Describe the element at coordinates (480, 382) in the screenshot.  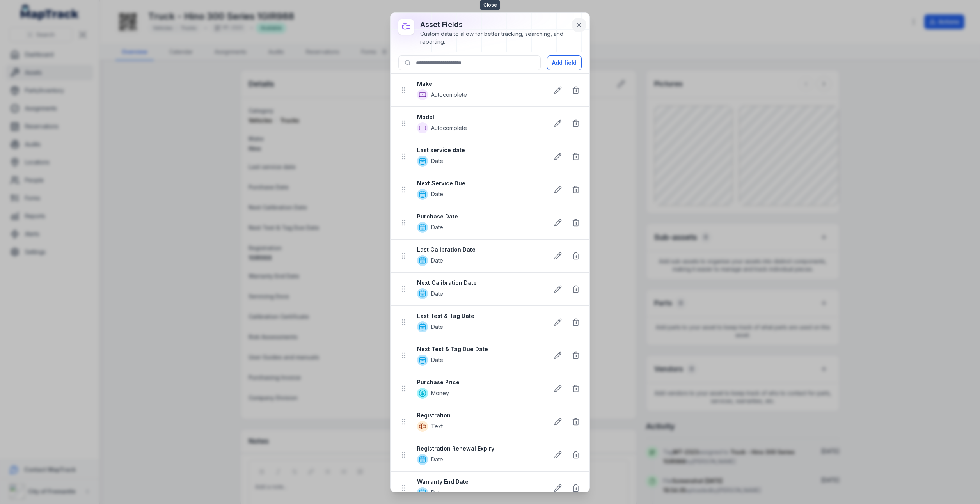
I see `strong: Purchase Price` at that location.